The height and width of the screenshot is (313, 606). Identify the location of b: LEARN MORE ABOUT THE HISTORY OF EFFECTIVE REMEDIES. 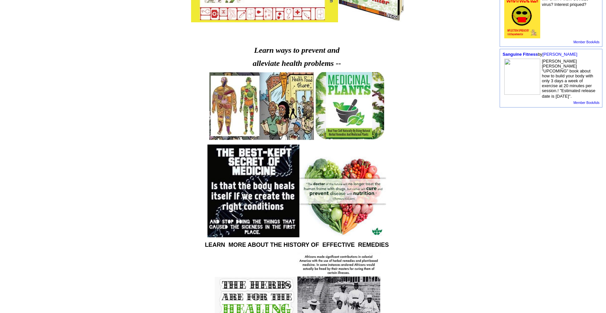
(297, 244).